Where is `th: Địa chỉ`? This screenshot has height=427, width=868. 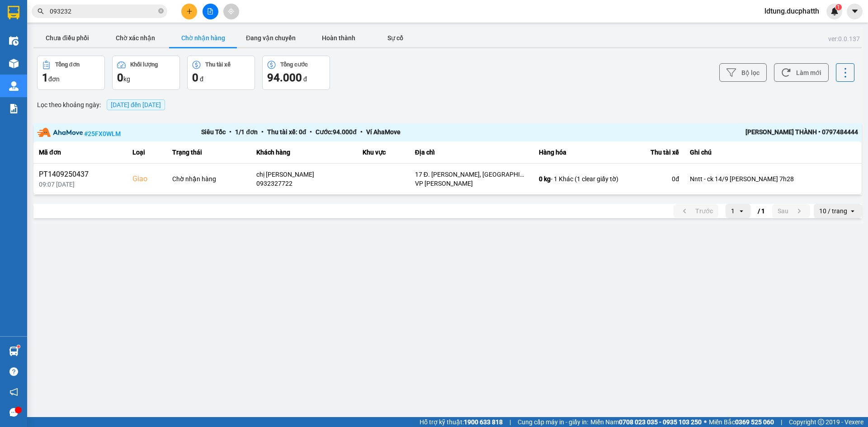
th: Địa chỉ is located at coordinates (472, 152).